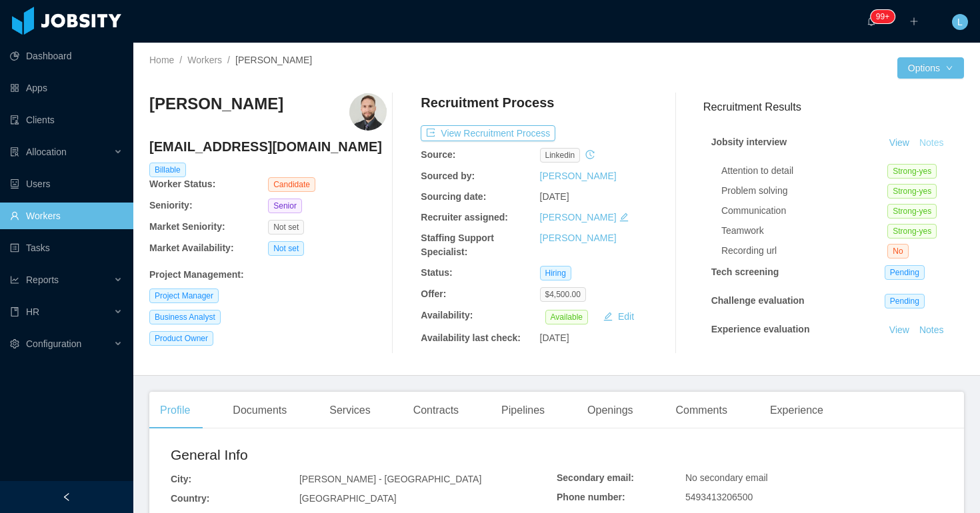 Image resolution: width=980 pixels, height=513 pixels. Describe the element at coordinates (66, 120) in the screenshot. I see `a: icon: auditClients` at that location.